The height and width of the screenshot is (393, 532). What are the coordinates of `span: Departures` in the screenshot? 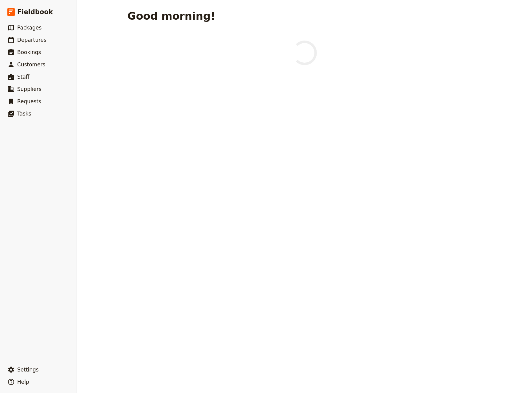 It's located at (32, 40).